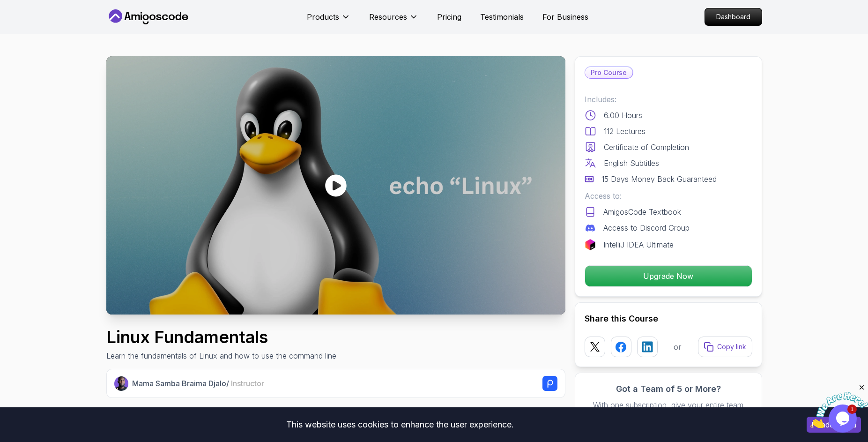  I want to click on p: With one subscription, give your entire team access to all courses and features., so click(668, 410).